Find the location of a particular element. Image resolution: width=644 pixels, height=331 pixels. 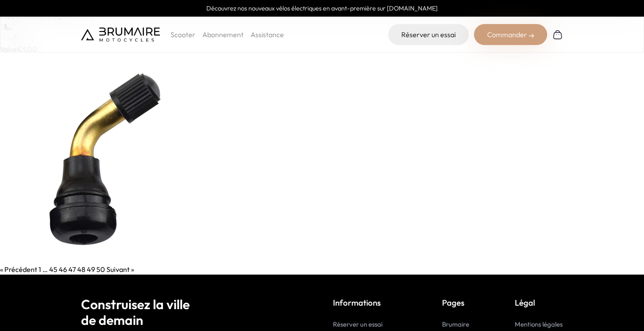

a: 49 is located at coordinates (91, 269).